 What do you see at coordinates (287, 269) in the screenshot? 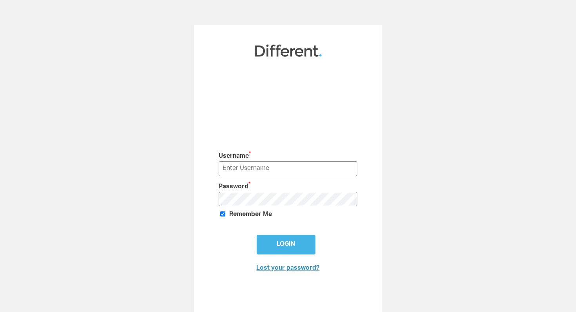
I see `a: Lost your password?` at bounding box center [287, 269].